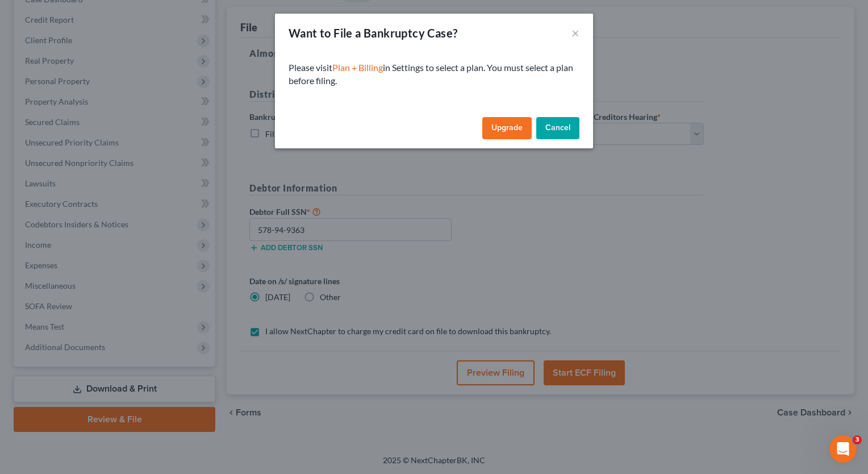 The width and height of the screenshot is (868, 474). What do you see at coordinates (373, 33) in the screenshot?
I see `div: Want to File a Bankruptcy Case?` at bounding box center [373, 33].